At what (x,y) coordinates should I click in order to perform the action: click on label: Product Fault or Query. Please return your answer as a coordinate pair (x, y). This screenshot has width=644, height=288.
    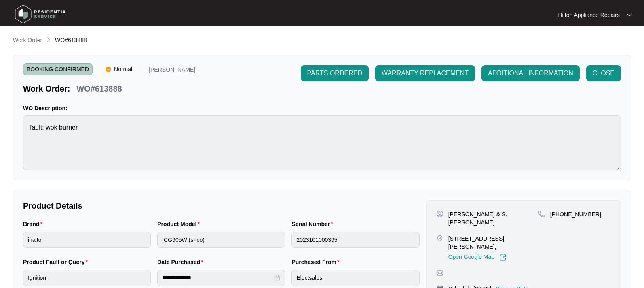
    Looking at the image, I should click on (57, 262).